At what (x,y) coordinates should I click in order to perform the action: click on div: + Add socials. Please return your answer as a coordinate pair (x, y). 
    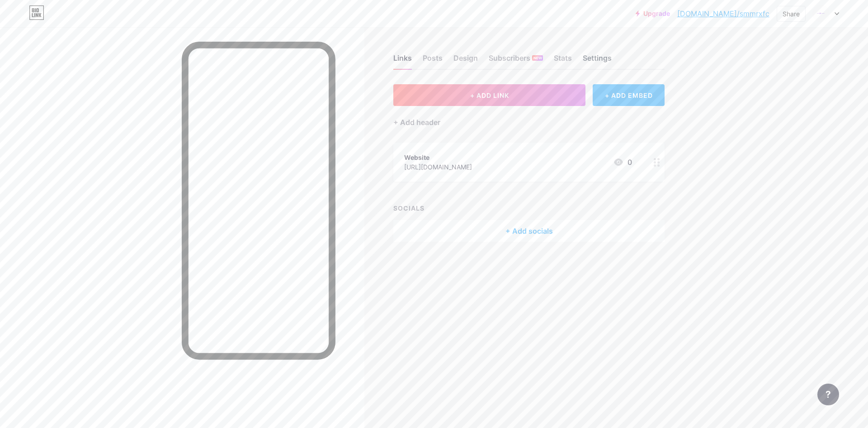
    Looking at the image, I should click on (529, 231).